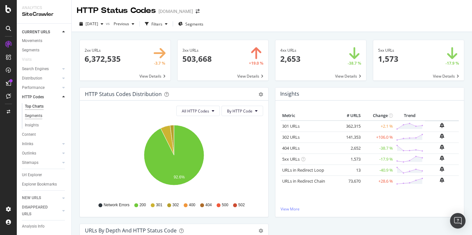 The width and height of the screenshot is (472, 235). I want to click on span: 500, so click(225, 205).